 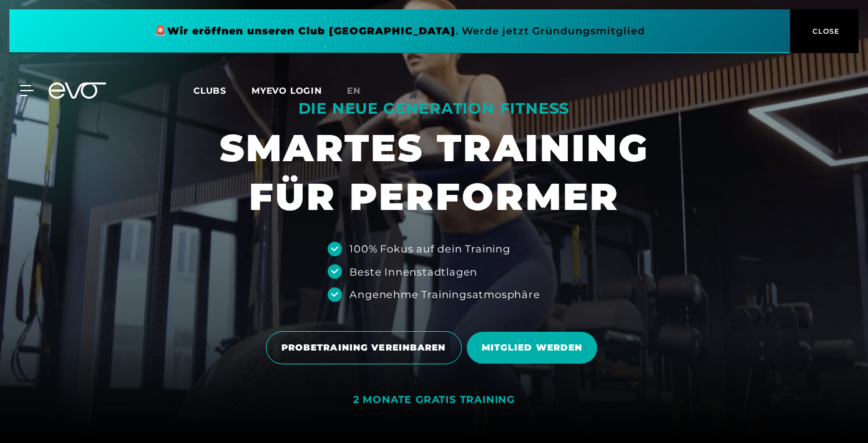 I want to click on div: 2 MONATE GRATIS TRAINING, so click(x=434, y=400).